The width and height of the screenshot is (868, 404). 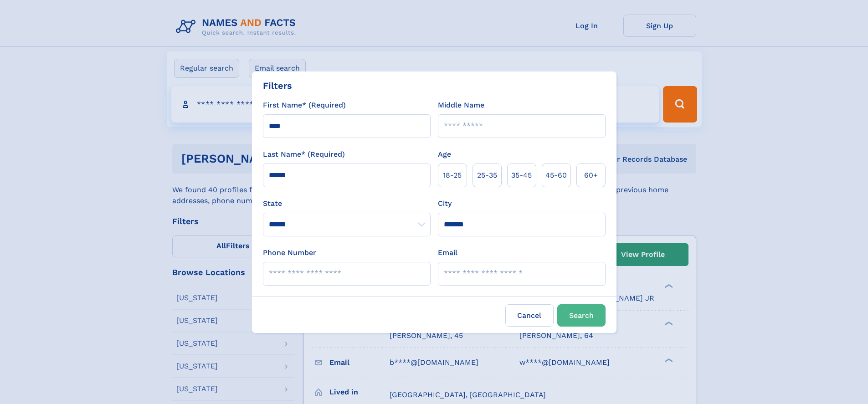 I want to click on label: Email, so click(x=448, y=253).